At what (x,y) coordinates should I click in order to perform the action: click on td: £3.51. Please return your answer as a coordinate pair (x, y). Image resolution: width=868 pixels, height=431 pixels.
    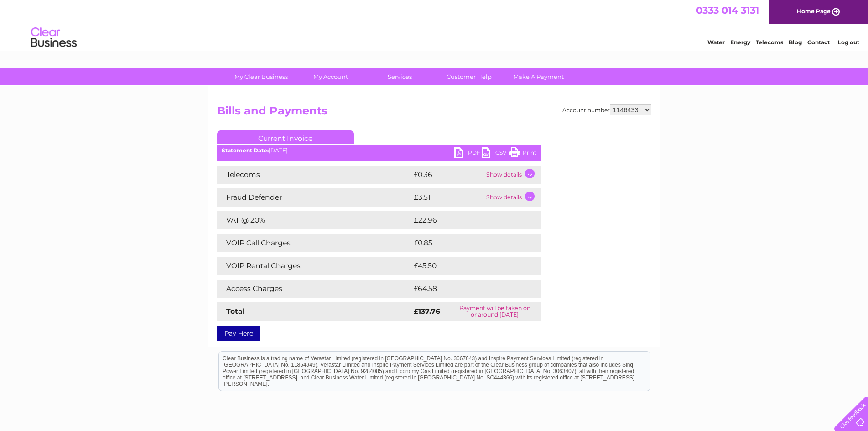
    Looking at the image, I should click on (448, 198).